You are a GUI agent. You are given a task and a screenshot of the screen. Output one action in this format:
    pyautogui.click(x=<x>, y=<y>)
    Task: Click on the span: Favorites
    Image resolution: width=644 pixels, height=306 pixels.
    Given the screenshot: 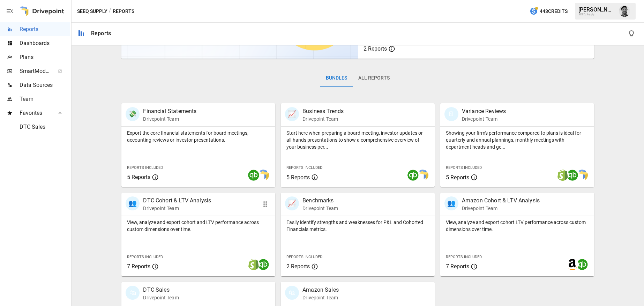 What is the action you would take?
    pyautogui.click(x=35, y=113)
    